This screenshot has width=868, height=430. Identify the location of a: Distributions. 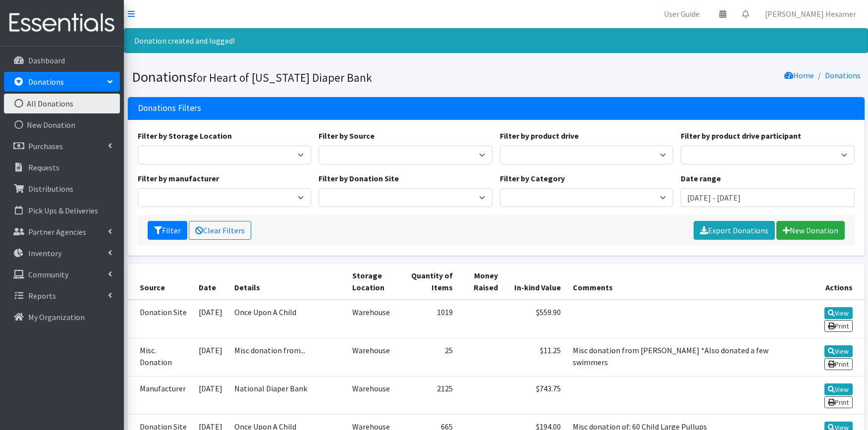
(62, 189).